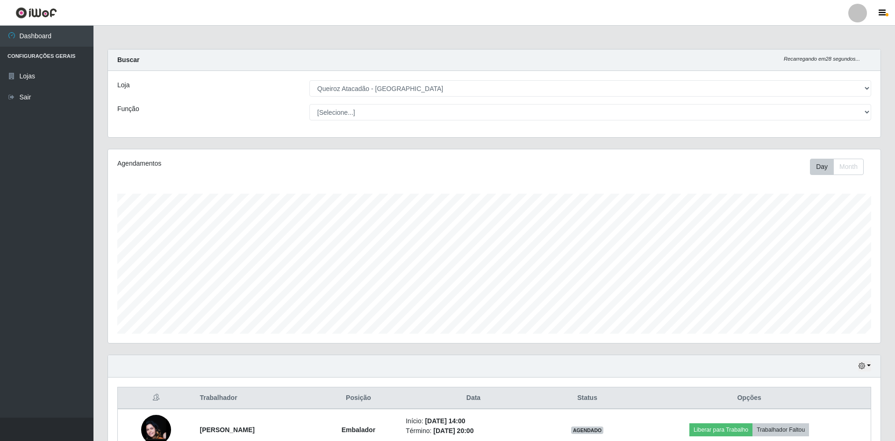 This screenshot has height=441, width=895. I want to click on button: Day, so click(821, 167).